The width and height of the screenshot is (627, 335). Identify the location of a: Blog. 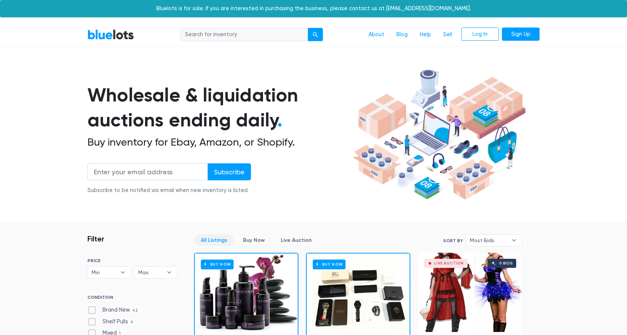
(402, 35).